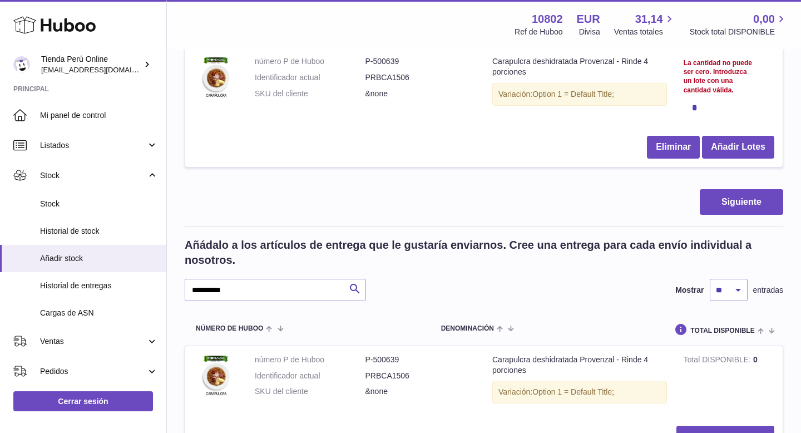  Describe the element at coordinates (722, 331) in the screenshot. I see `span: Total DISPONIBLE` at that location.